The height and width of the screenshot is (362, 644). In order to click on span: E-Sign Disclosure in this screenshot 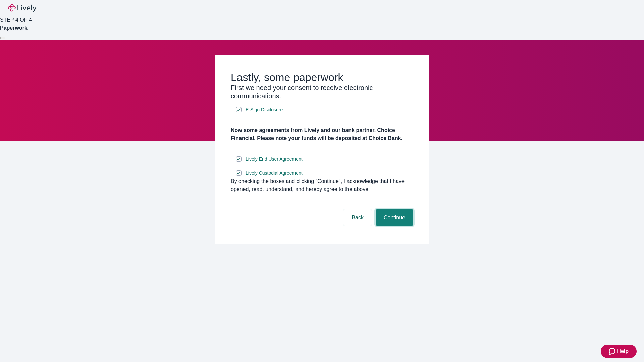, I will do `click(264, 110)`.